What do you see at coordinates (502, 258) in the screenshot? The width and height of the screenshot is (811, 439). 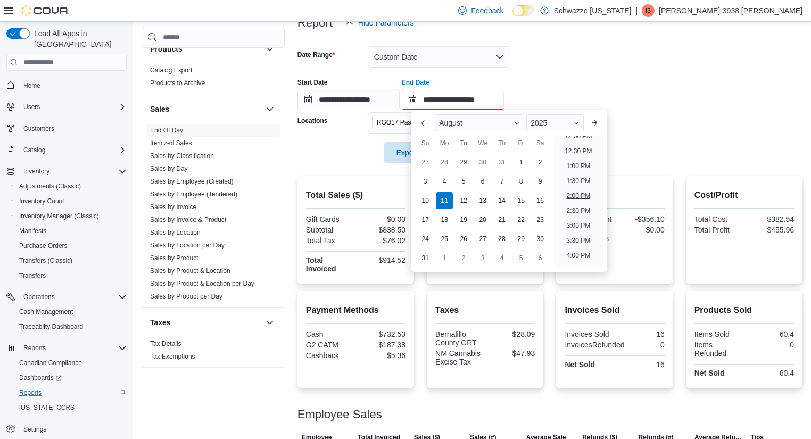 I see `div: day-4` at bounding box center [502, 258].